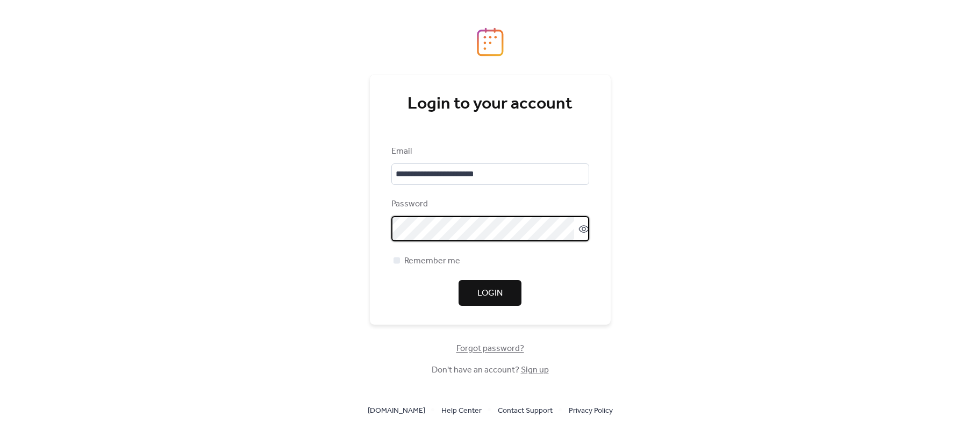  What do you see at coordinates (525, 410) in the screenshot?
I see `a: Contact Support` at bounding box center [525, 410].